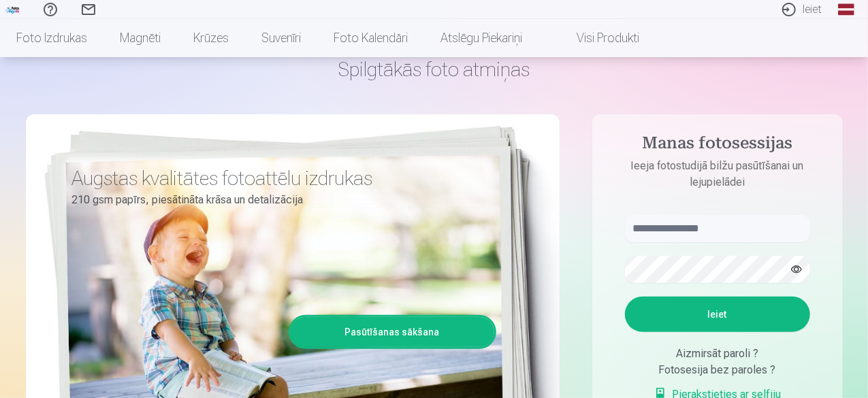 This screenshot has width=868, height=398. What do you see at coordinates (597, 38) in the screenshot?
I see `a: Visi produkti` at bounding box center [597, 38].